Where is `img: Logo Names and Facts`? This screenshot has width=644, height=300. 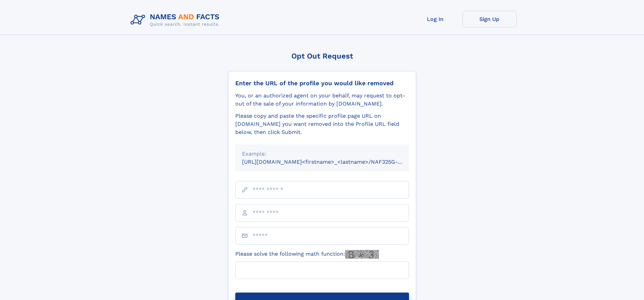
img: Logo Names and Facts is located at coordinates (177, 20).